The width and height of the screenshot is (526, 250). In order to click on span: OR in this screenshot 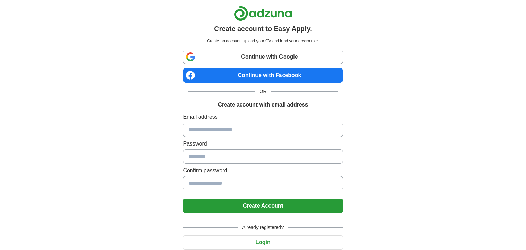, I will do `click(263, 92)`.